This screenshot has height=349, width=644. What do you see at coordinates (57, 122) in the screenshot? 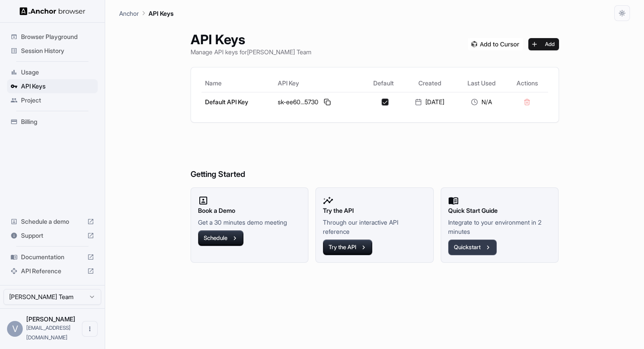
I see `span: Billing` at bounding box center [57, 122].